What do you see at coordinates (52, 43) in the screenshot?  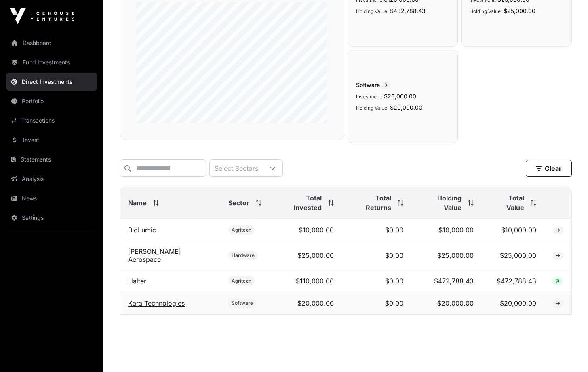 I see `a: Dashboard` at bounding box center [52, 43].